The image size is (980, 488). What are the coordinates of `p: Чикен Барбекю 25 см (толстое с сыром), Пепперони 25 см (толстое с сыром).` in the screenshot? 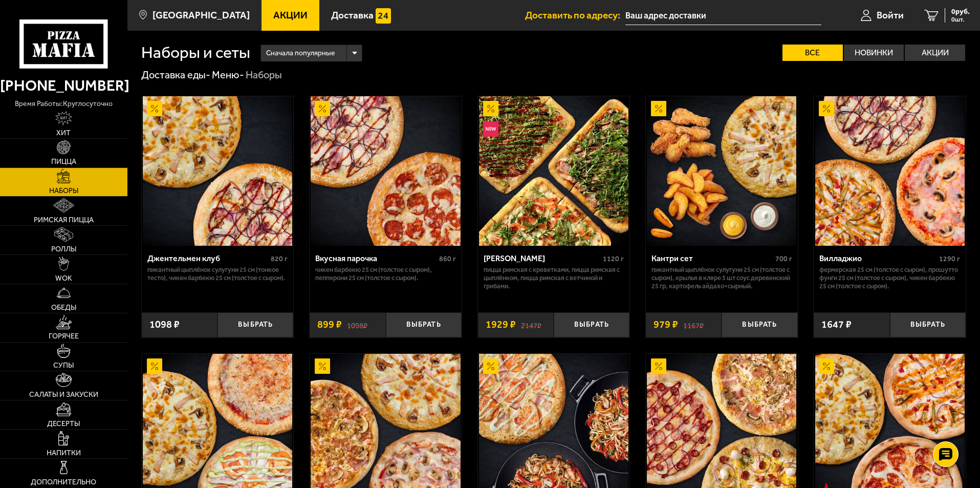 It's located at (385, 274).